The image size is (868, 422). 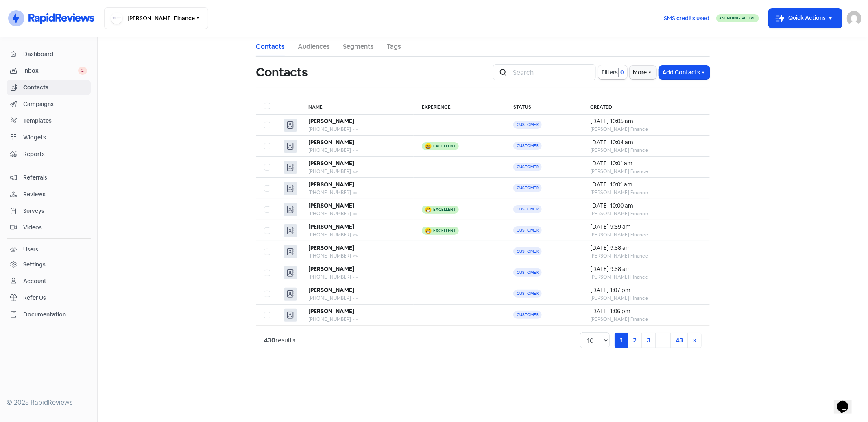 What do you see at coordinates (621, 341) in the screenshot?
I see `a: 1` at bounding box center [621, 341].